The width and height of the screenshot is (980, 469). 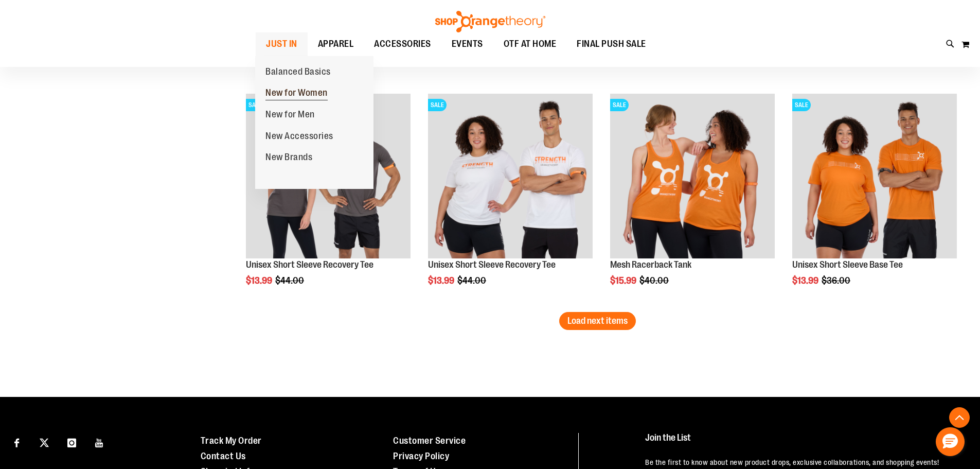 What do you see at coordinates (874, 176) in the screenshot?
I see `img: Product image for Unisex Short Sleeve Base Tee` at bounding box center [874, 176].